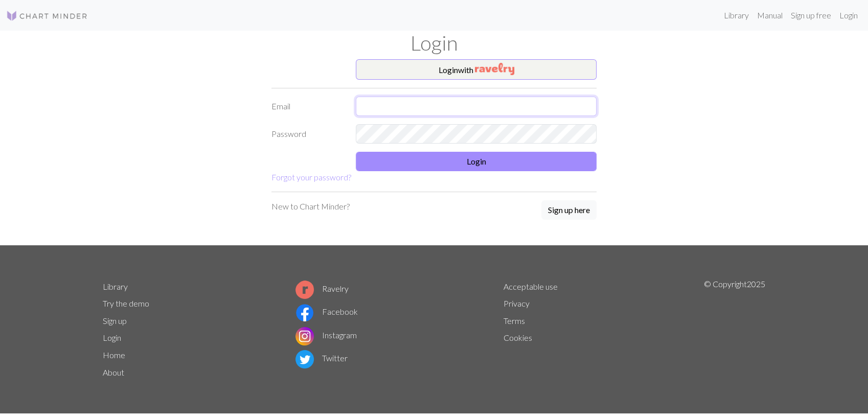 This screenshot has height=419, width=868. I want to click on a: Sign up, so click(114, 321).